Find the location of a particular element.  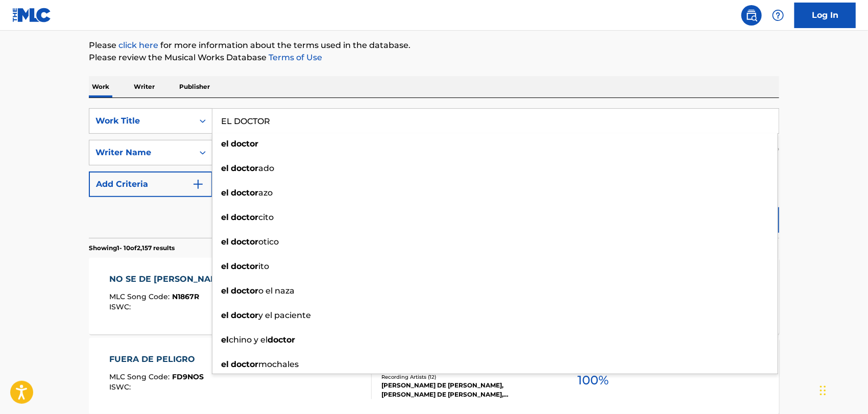

a: Terms of Use is located at coordinates (294, 57).